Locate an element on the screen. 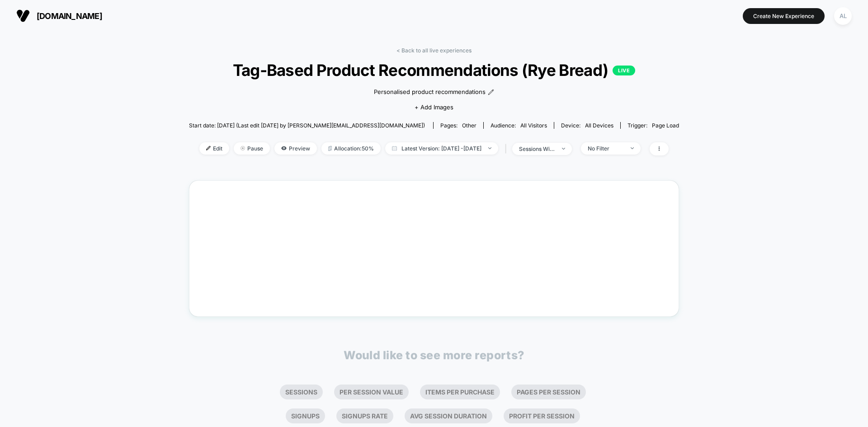  button: AL is located at coordinates (843, 16).